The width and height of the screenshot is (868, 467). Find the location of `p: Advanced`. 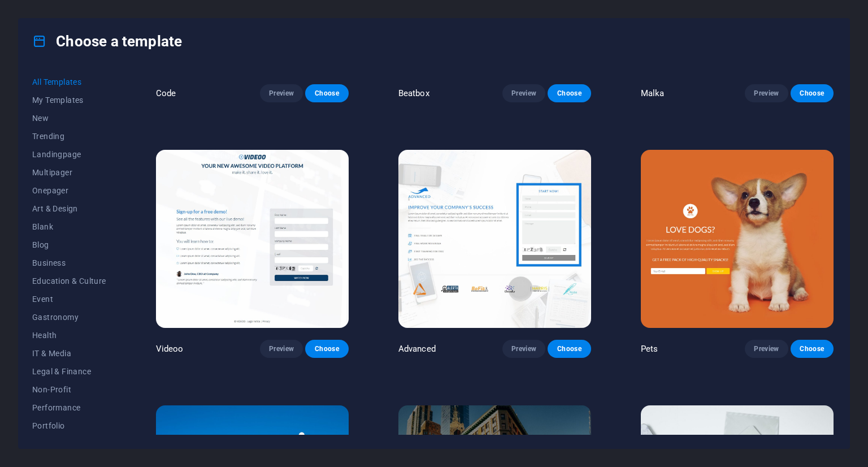

p: Advanced is located at coordinates (417, 349).